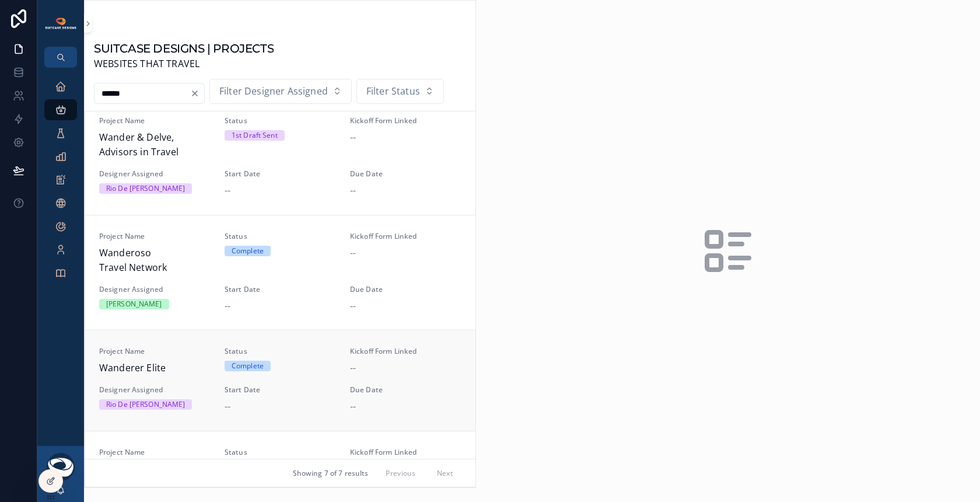 The width and height of the screenshot is (980, 502). I want to click on a: Project NameWander & Delve, Advisors in TravelStatus1st Draft SentKickoff Form Linked--Designer A..., so click(280, 157).